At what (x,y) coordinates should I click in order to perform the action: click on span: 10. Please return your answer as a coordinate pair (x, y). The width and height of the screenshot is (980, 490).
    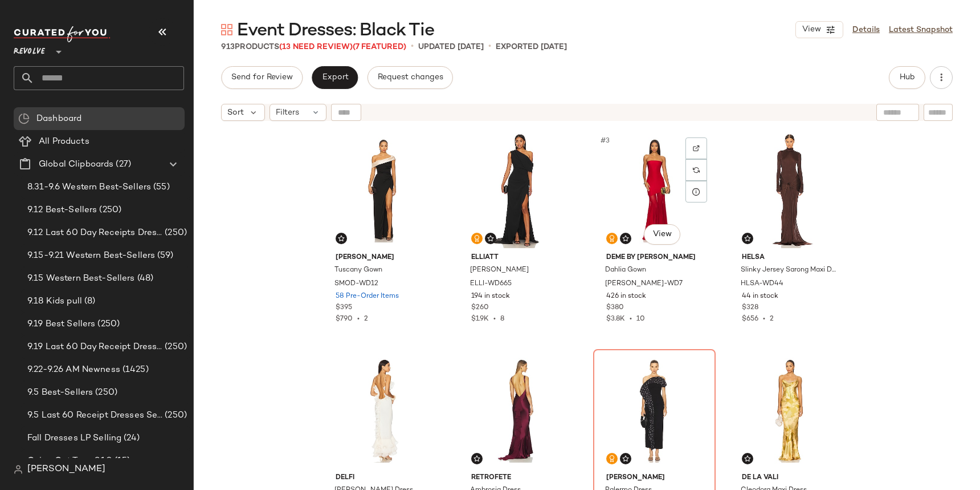
    Looking at the image, I should click on (641, 318).